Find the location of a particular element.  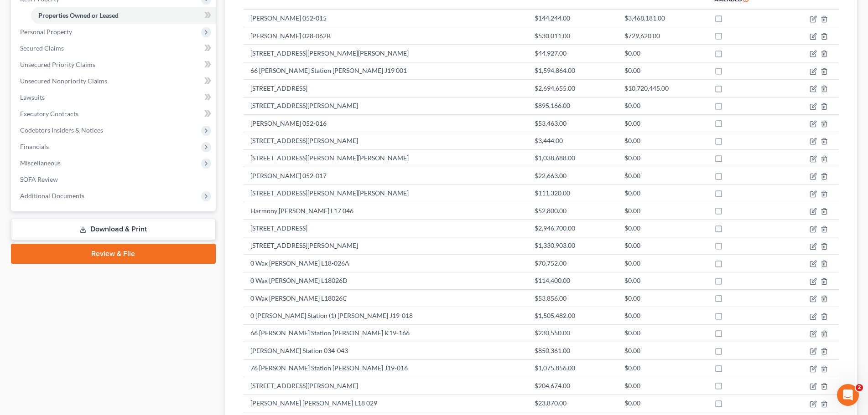

td: $53,856.00 is located at coordinates (572, 298).